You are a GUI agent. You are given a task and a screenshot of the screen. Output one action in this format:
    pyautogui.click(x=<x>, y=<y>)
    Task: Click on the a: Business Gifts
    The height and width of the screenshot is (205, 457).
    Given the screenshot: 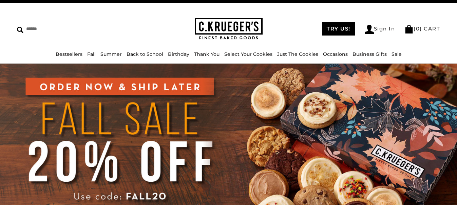 What is the action you would take?
    pyautogui.click(x=369, y=54)
    